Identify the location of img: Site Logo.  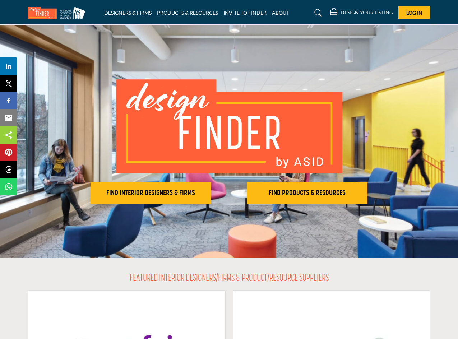
(58, 13).